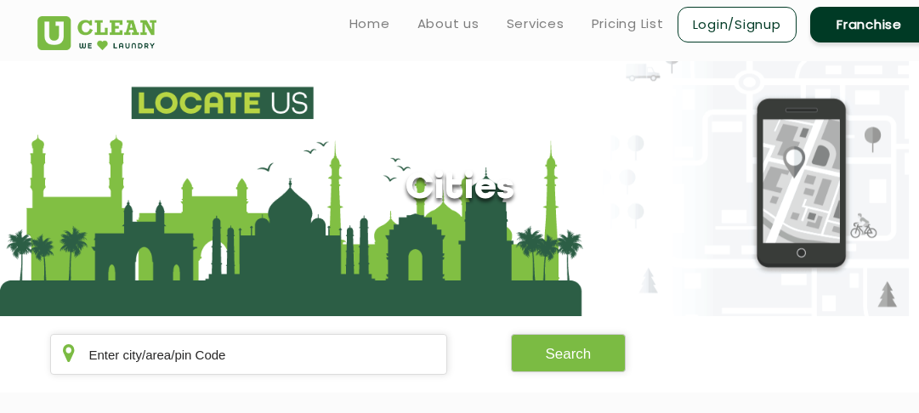 This screenshot has width=919, height=413. Describe the element at coordinates (737, 25) in the screenshot. I see `a: Login/Signup` at that location.